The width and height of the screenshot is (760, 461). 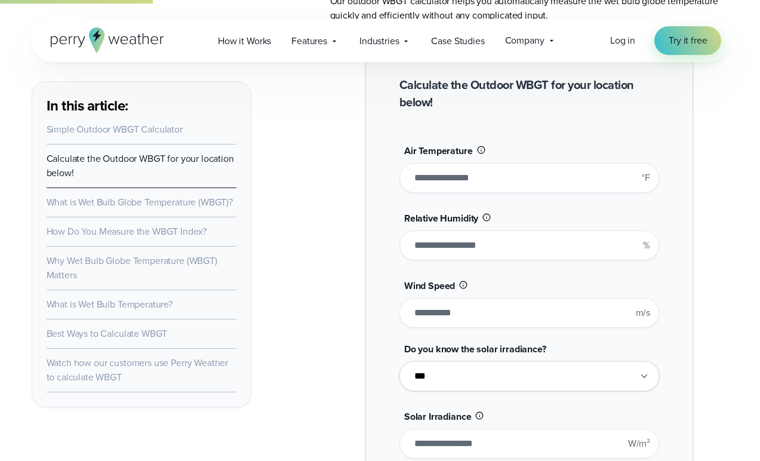 I want to click on span: Air Temperature, so click(x=438, y=150).